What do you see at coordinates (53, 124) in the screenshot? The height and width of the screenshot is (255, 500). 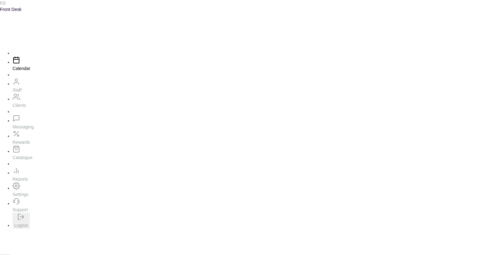 I see `a: Messaging` at bounding box center [53, 124].